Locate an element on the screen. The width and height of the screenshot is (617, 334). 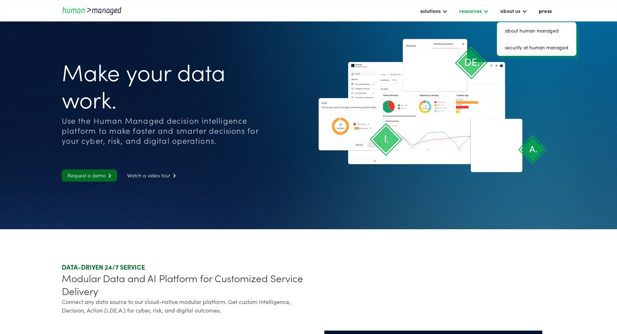
a: press is located at coordinates (546, 11).